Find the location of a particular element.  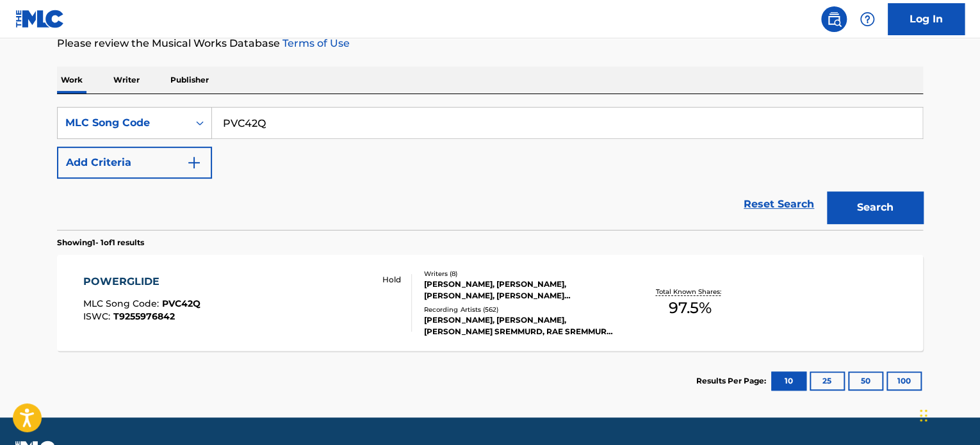

a: Reset Search is located at coordinates (779, 204).